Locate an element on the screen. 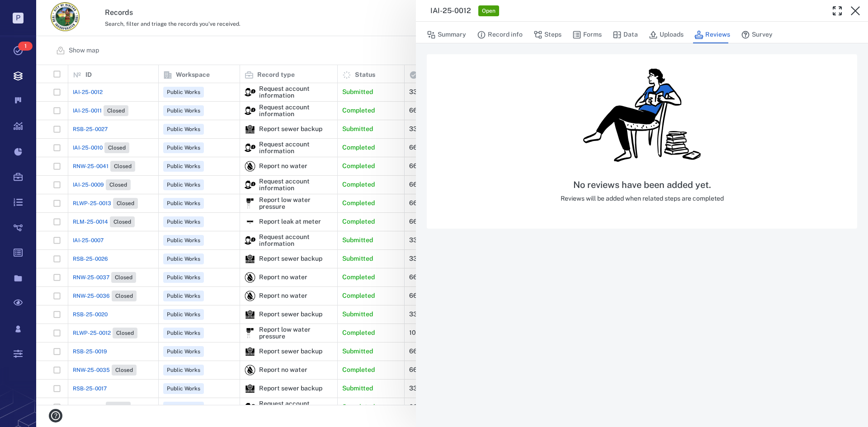 The height and width of the screenshot is (427, 868). button: Summary is located at coordinates (446, 35).